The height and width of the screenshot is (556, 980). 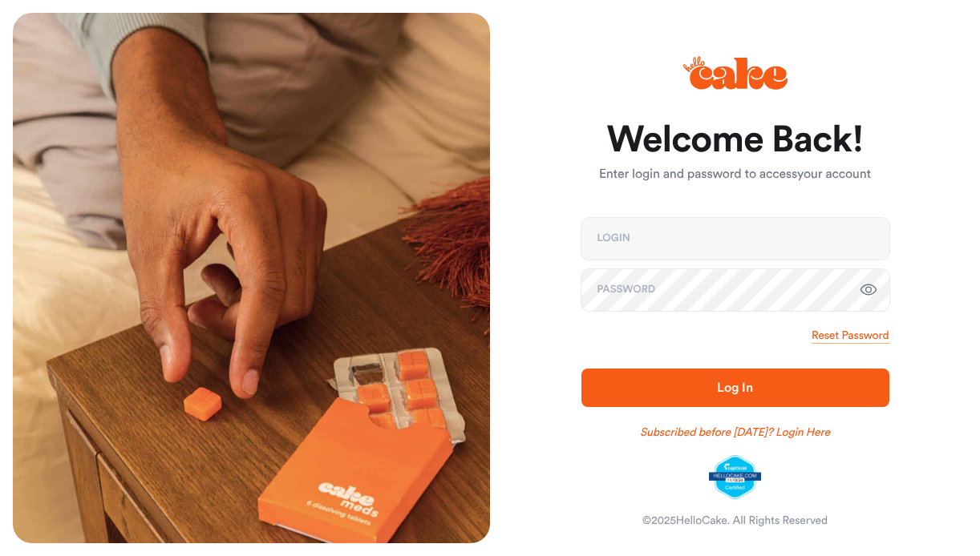 What do you see at coordinates (850, 336) in the screenshot?
I see `a: Reset Password` at bounding box center [850, 336].